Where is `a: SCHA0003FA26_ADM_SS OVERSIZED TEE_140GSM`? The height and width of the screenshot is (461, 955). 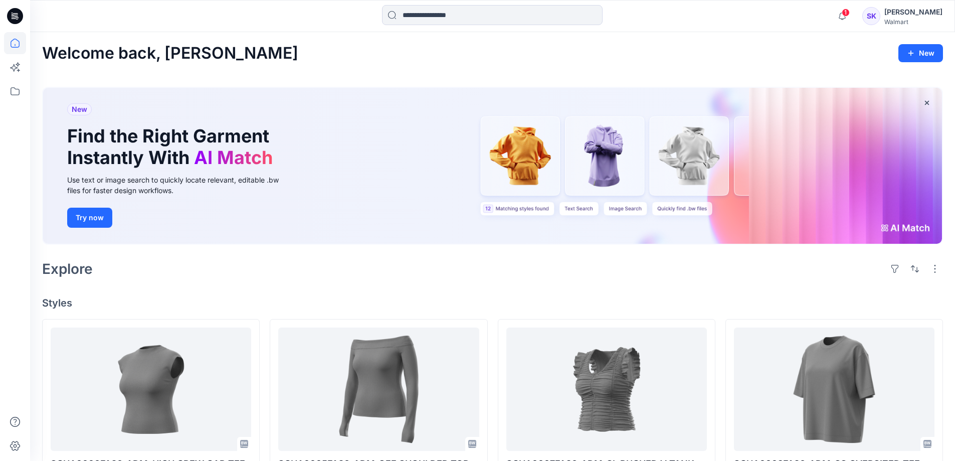
a: SCHA0003FA26_ADM_SS OVERSIZED TEE_140GSM is located at coordinates (835, 389).